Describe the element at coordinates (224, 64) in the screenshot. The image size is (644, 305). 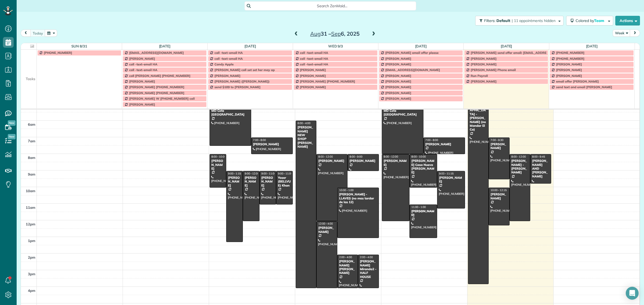
I see `span: Candy Apple` at that location.